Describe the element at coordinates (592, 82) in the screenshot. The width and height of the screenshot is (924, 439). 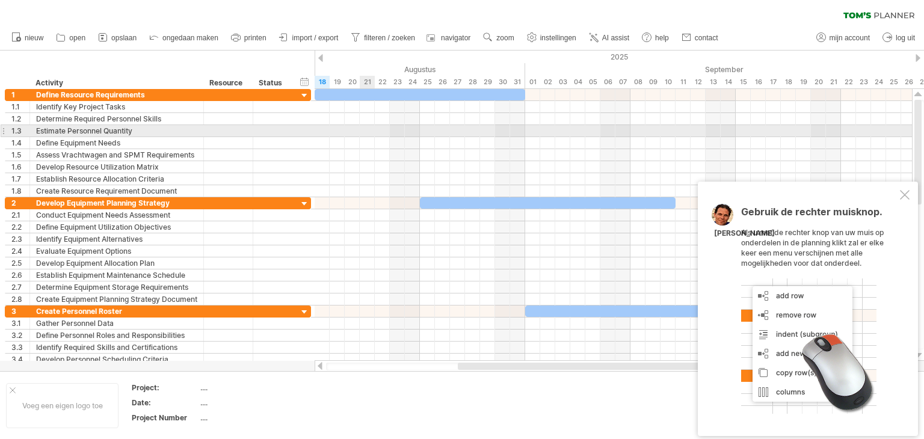
I see `div: vrijdag, 5 September 2025` at that location.